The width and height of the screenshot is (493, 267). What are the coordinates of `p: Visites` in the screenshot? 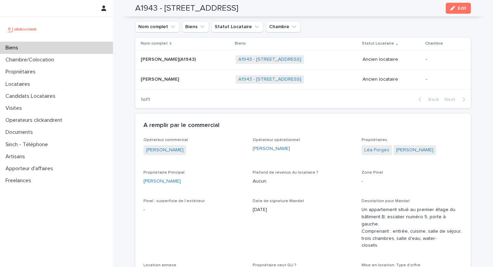 It's located at (15, 108).